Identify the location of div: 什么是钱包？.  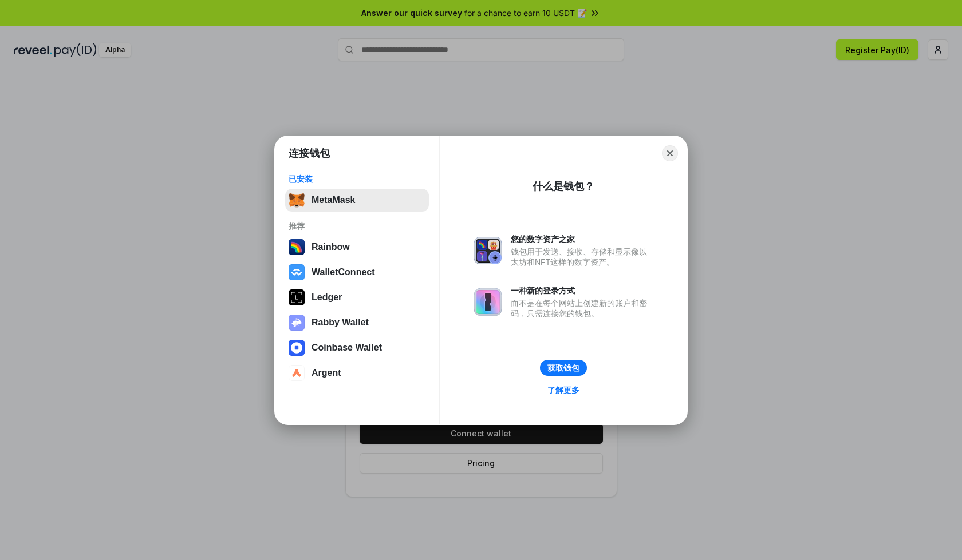
(563, 186).